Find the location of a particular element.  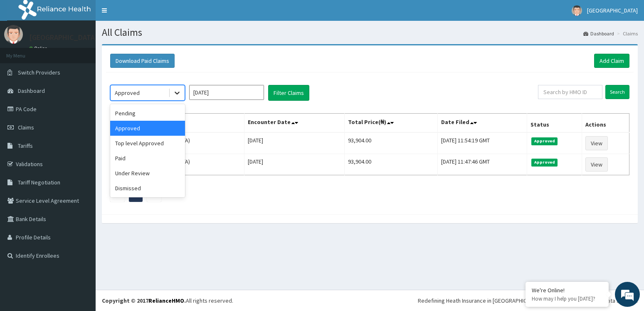

li: Claims is located at coordinates (626, 34).